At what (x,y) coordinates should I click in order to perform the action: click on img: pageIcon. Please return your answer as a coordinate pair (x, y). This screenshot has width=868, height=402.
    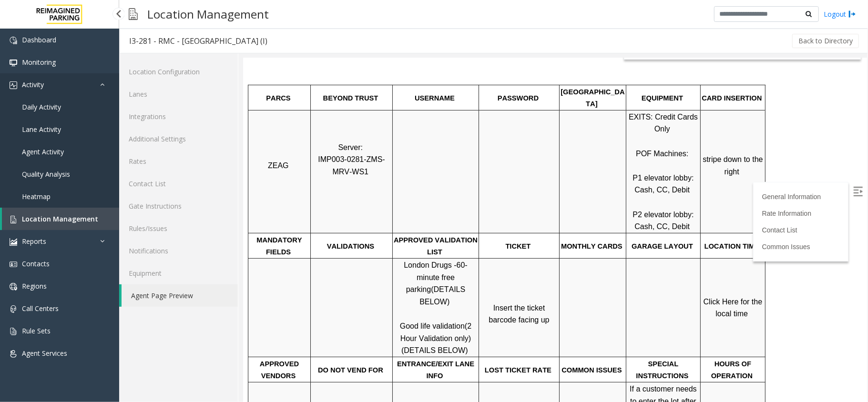
    Looking at the image, I should click on (133, 14).